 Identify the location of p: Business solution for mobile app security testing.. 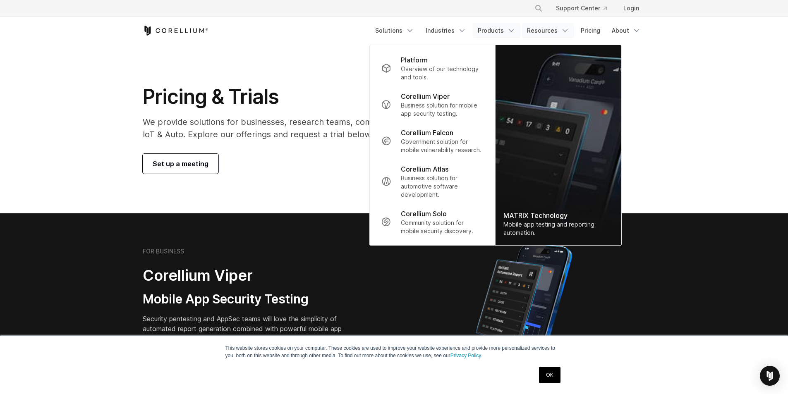
(442, 110).